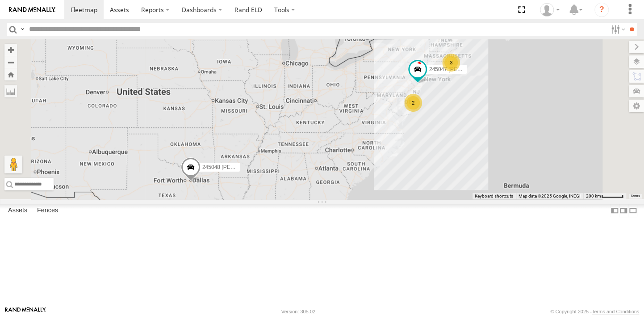 This screenshot has height=316, width=644. Describe the element at coordinates (47, 211) in the screenshot. I see `label: Fences` at that location.